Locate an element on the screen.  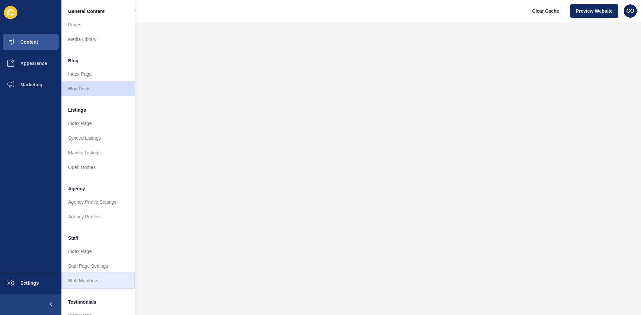
a: Manual Listings is located at coordinates (98, 153).